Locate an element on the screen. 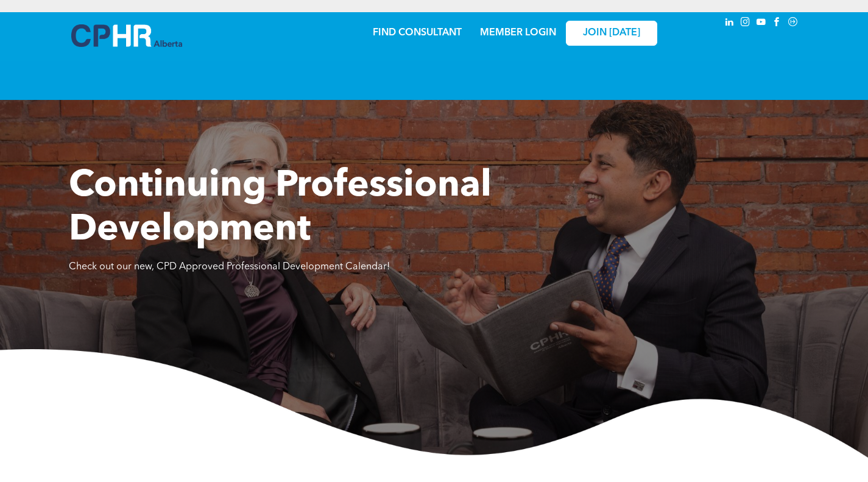 Image resolution: width=868 pixels, height=482 pixels. span: Continuing Professional Development is located at coordinates (280, 209).